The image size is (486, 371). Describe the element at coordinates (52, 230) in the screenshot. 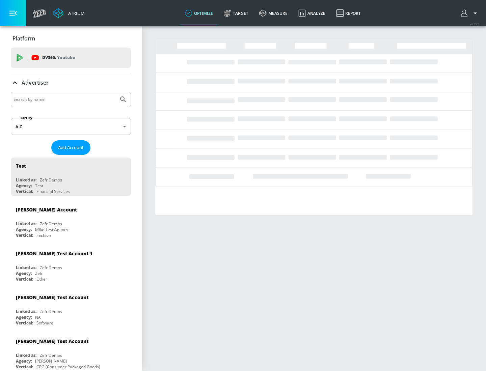

I see `div: Mike Test Agency` at that location.